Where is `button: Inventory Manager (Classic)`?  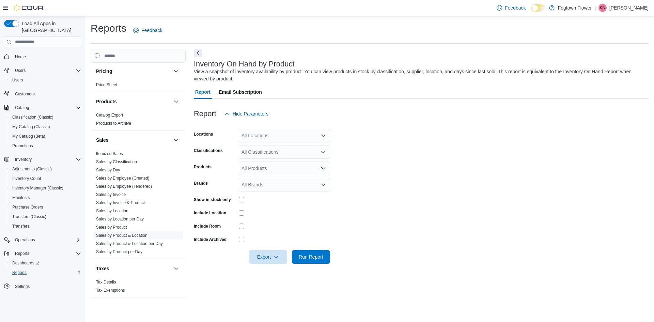 button: Inventory Manager (Classic) is located at coordinates (45, 188).